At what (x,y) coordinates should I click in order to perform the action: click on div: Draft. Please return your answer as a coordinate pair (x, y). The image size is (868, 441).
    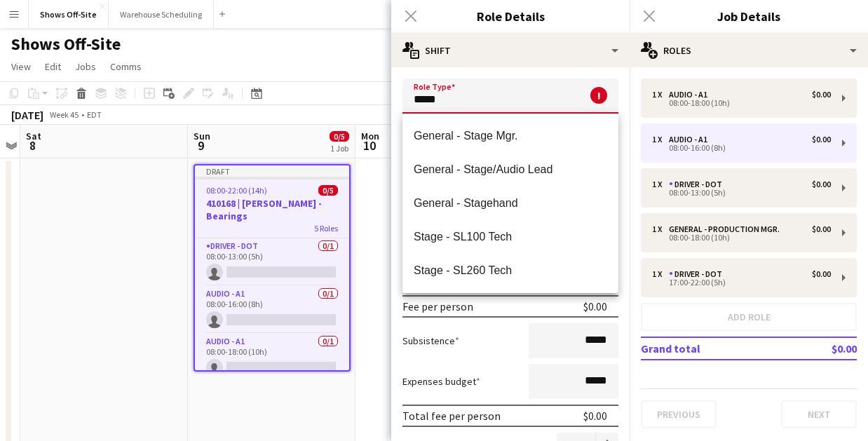
    Looking at the image, I should click on (272, 171).